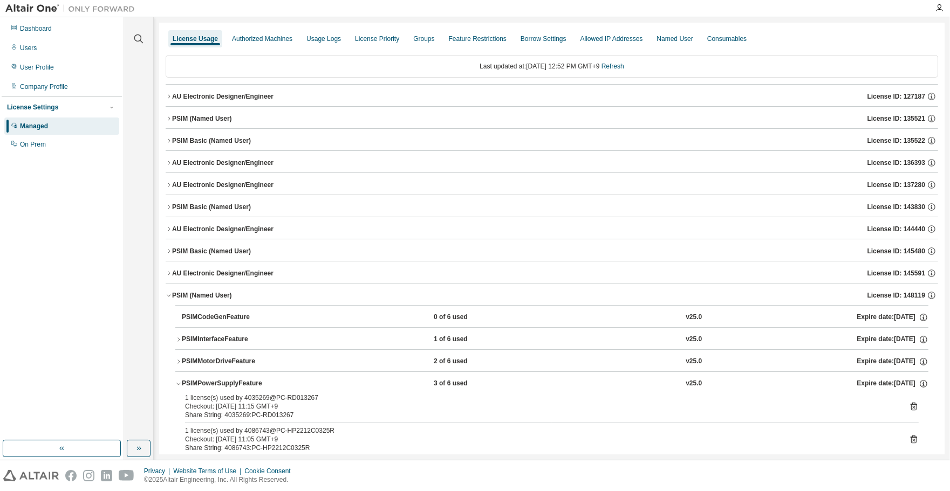  Describe the element at coordinates (106, 476) in the screenshot. I see `img: linkedin.svg` at that location.